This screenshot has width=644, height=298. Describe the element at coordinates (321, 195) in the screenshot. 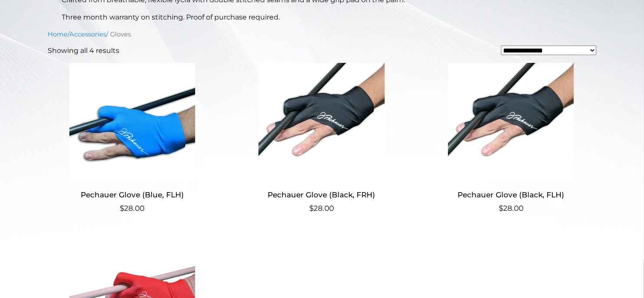

I see `h2: Pechauer Glove (Black, FRH)` at that location.